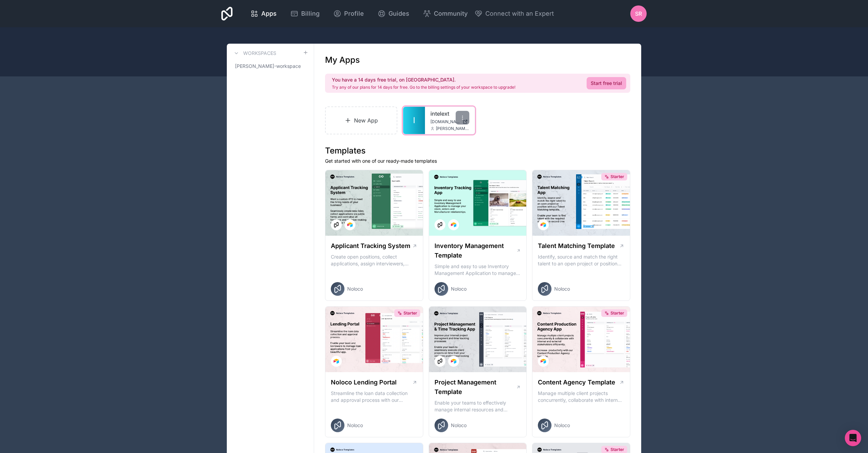 The height and width of the screenshot is (453, 868). I want to click on a: Start free trial, so click(607, 84).